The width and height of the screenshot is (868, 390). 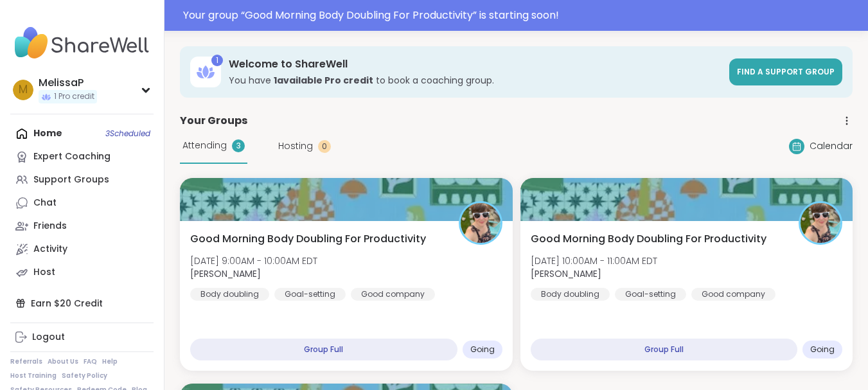 What do you see at coordinates (238, 146) in the screenshot?
I see `div: 3` at bounding box center [238, 146].